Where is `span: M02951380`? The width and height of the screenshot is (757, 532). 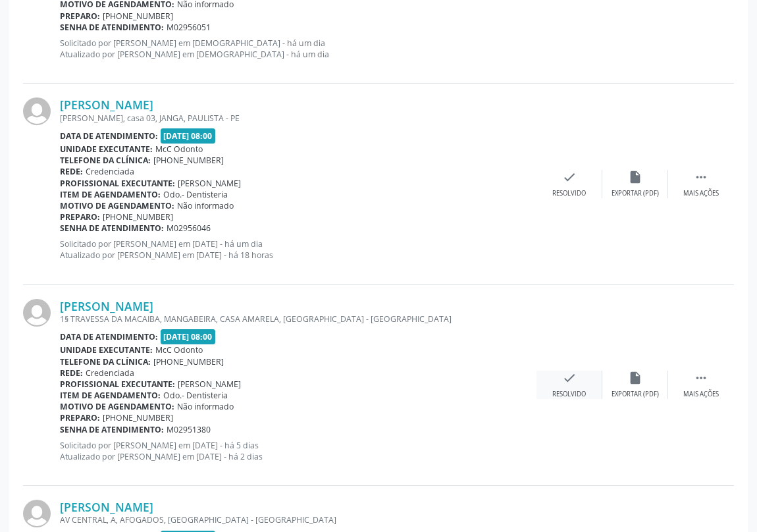
span: M02951380 is located at coordinates (189, 429).